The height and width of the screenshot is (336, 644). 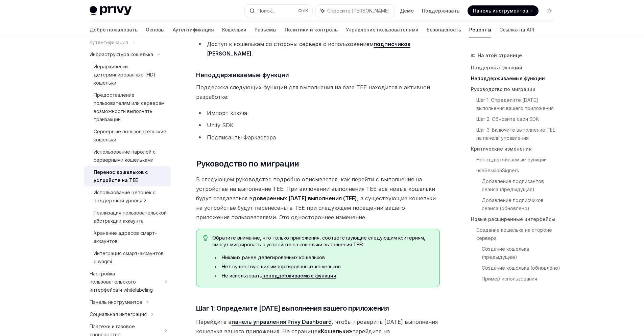 What do you see at coordinates (521, 278) in the screenshot?
I see `a: Пример использования` at bounding box center [521, 278].